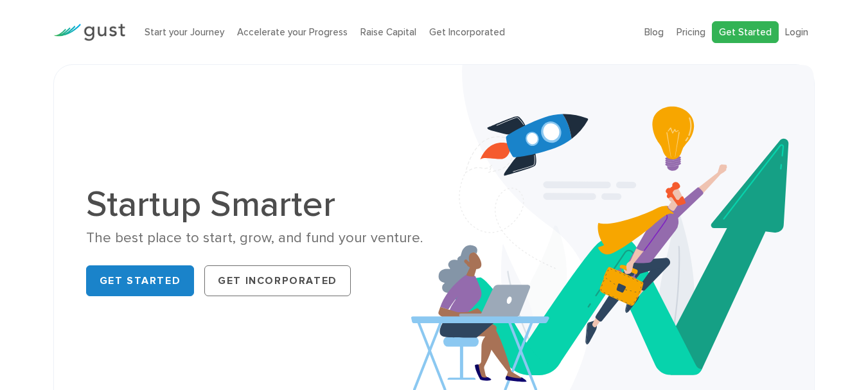 The height and width of the screenshot is (390, 868). Describe the element at coordinates (255, 204) in the screenshot. I see `h1: Startup Smarter` at that location.